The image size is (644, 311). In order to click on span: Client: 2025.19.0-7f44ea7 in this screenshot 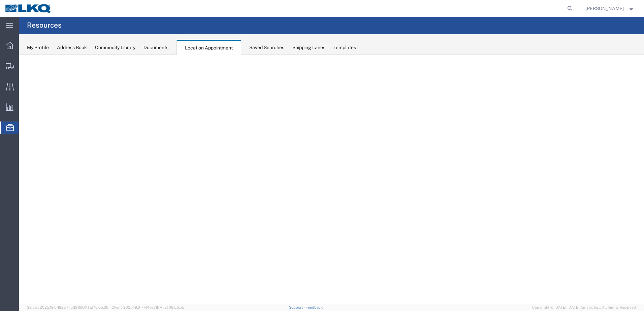, I will do `click(148, 307)`.